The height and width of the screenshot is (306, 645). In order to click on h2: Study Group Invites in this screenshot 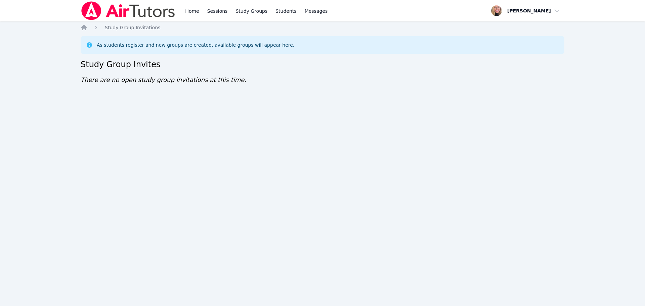, I will do `click(323, 65)`.